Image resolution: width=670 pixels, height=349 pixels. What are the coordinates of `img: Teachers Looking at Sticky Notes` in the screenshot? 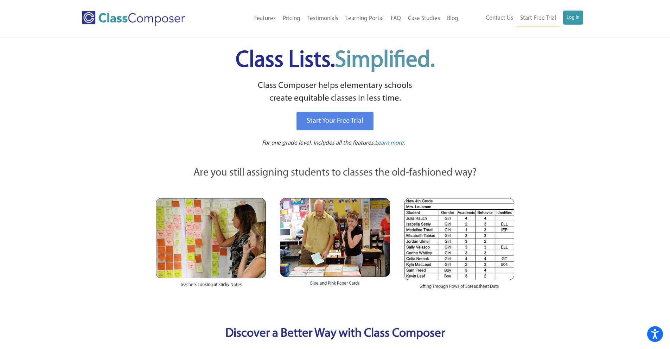 It's located at (211, 238).